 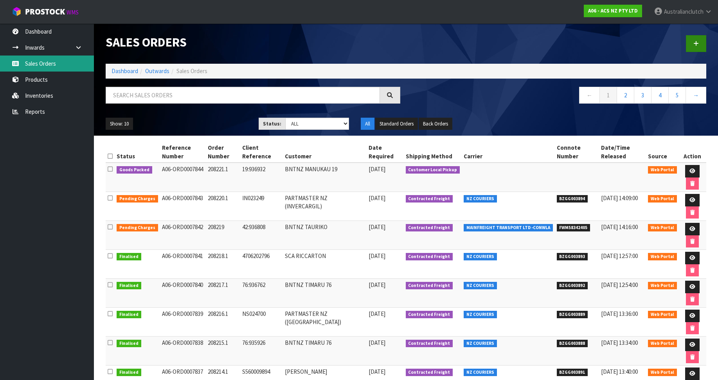 I want to click on strong: Status:, so click(x=272, y=124).